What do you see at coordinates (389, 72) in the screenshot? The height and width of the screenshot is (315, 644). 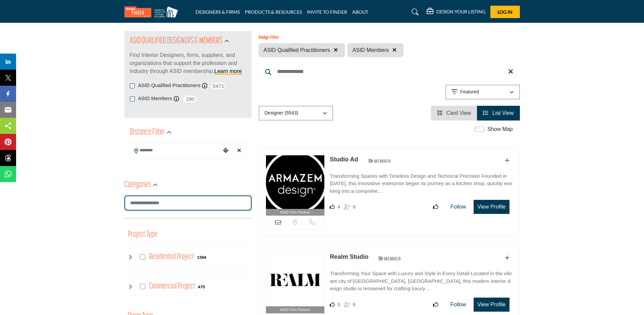 I see `input: Search Keyword` at bounding box center [389, 72].